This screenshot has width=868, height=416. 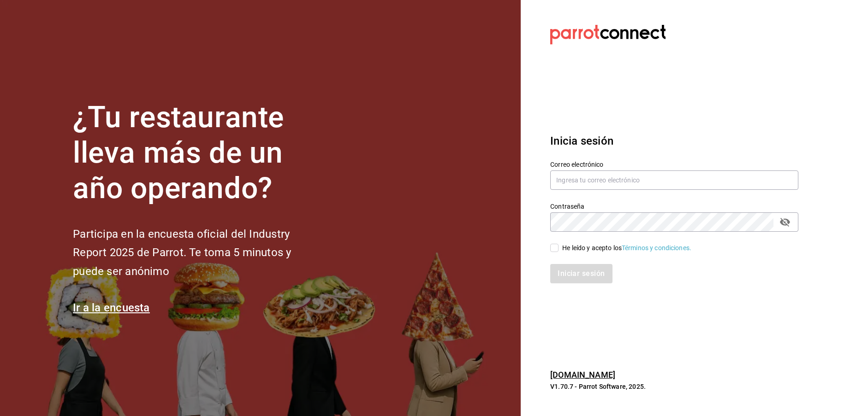 I want to click on p: V1.70.7 - Parrot Software, 2025., so click(x=674, y=387).